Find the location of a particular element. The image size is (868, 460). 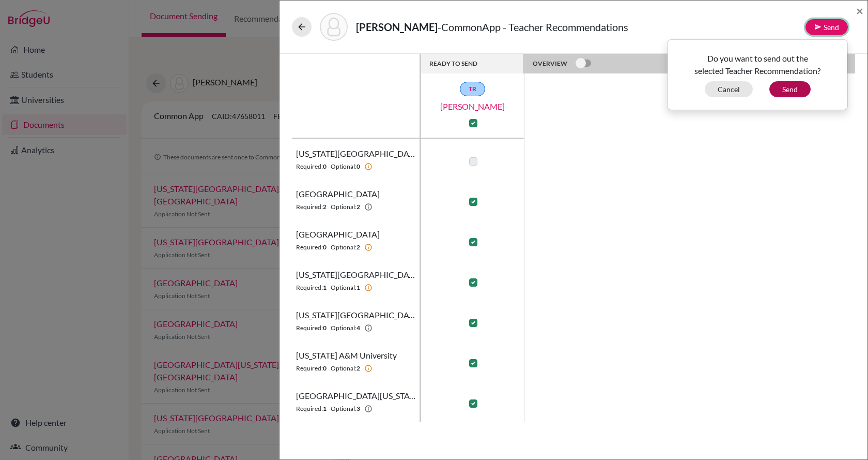

div: OVERVIEW is located at coordinates (561, 63).